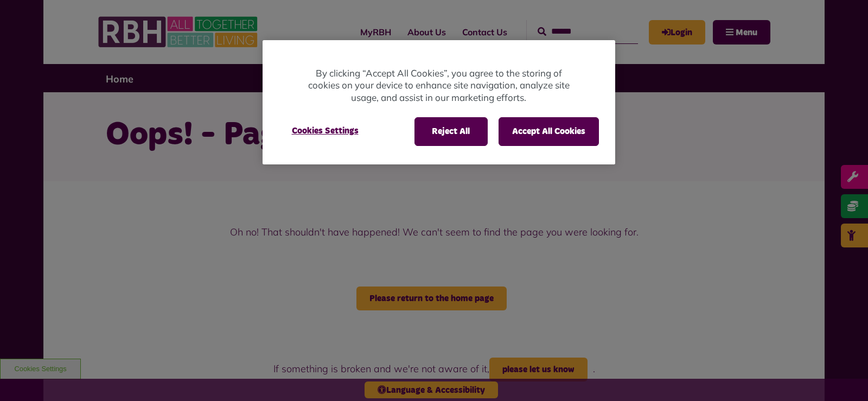  Describe the element at coordinates (451, 131) in the screenshot. I see `button: Reject All` at that location.